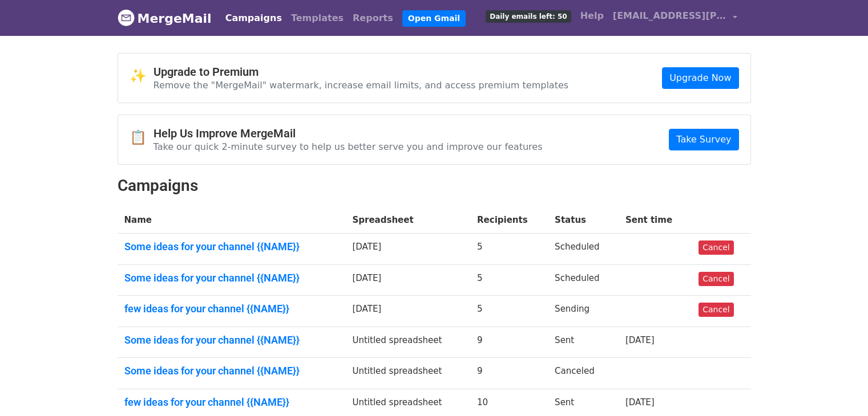 Image resolution: width=868 pixels, height=416 pixels. What do you see at coordinates (434, 18) in the screenshot?
I see `a: Open Gmail` at bounding box center [434, 18].